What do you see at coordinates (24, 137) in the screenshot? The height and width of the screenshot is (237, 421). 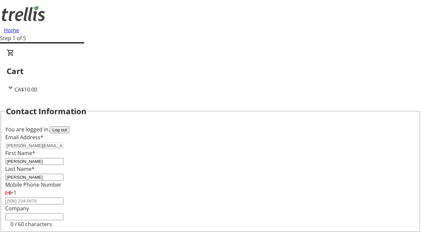 I see `label: Email Address*` at bounding box center [24, 137].